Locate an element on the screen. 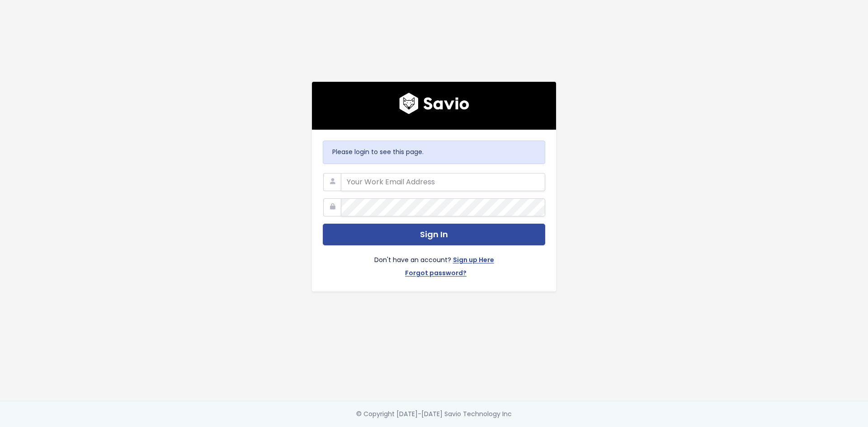 Image resolution: width=868 pixels, height=427 pixels. button: Sign In is located at coordinates (434, 234).